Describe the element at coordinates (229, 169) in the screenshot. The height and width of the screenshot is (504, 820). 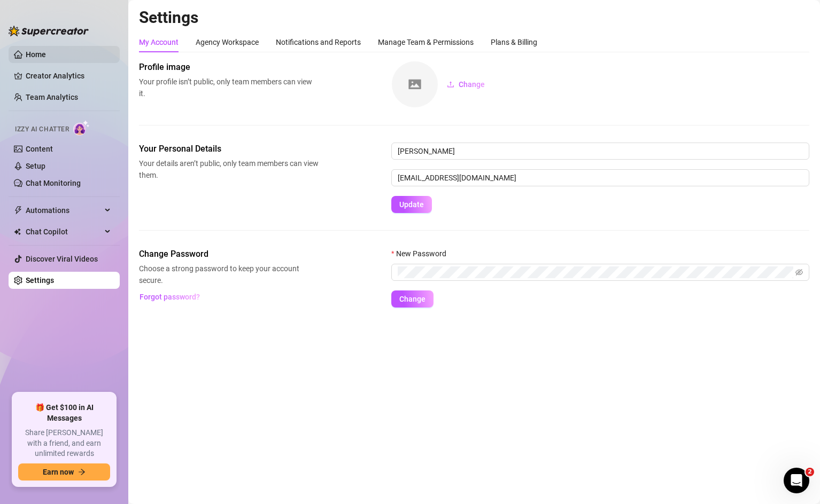
I see `span: Your details aren’t public, only team members can view them.` at that location.